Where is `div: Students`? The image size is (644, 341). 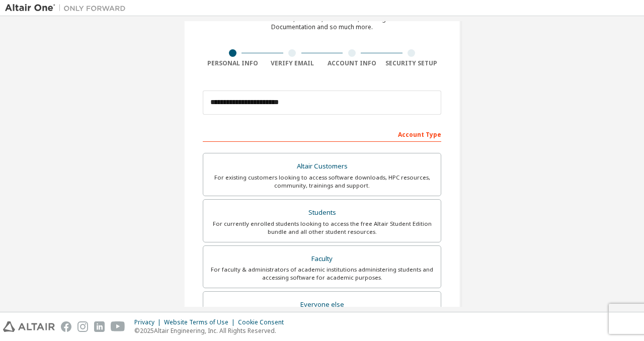 div: Students is located at coordinates (322, 213).